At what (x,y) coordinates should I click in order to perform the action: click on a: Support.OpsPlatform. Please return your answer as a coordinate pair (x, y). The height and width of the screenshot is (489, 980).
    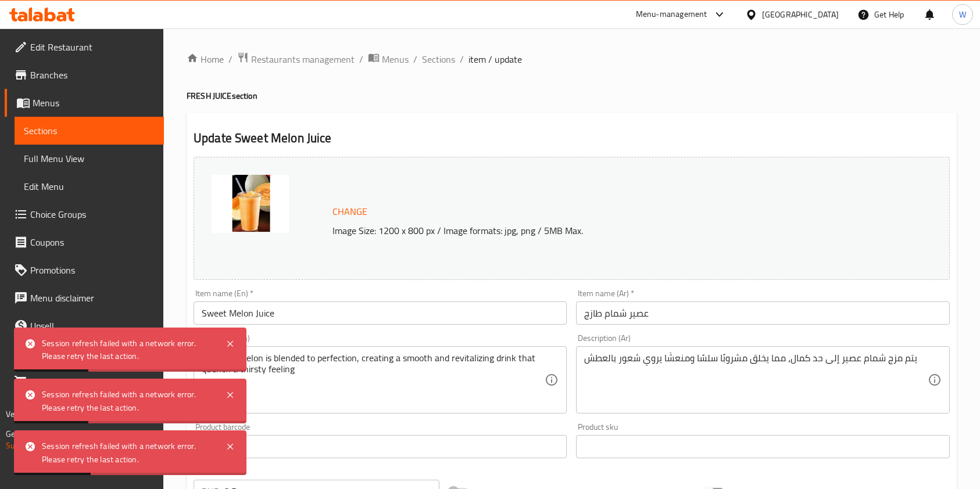
    Looking at the image, I should click on (42, 445).